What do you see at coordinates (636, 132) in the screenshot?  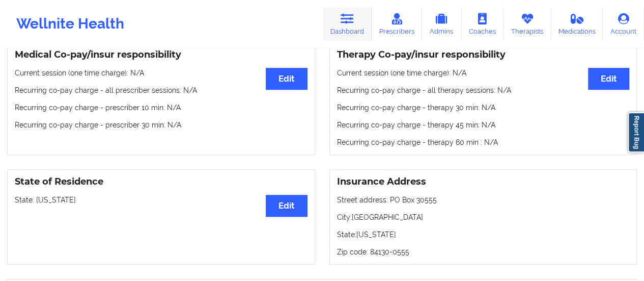 I see `a: Report Bug` at bounding box center [636, 132].